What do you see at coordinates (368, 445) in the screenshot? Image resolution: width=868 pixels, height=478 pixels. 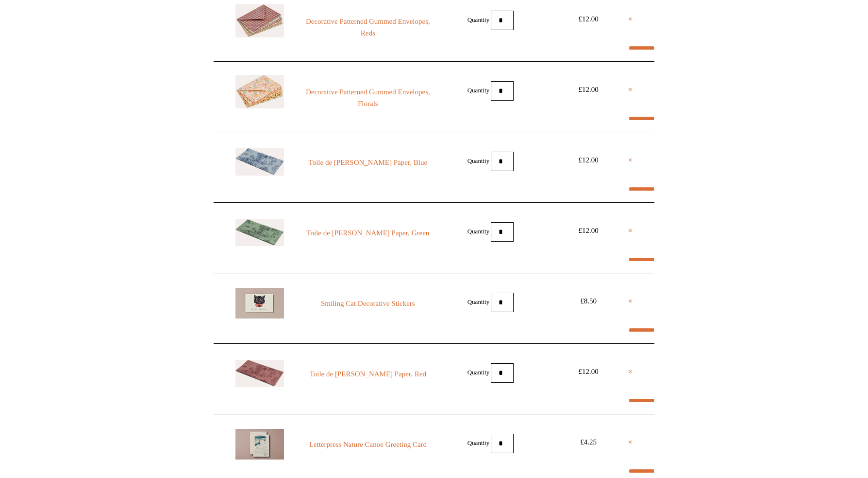 I see `a: Letterpress Nature Canoe Greeting Card` at bounding box center [368, 445].